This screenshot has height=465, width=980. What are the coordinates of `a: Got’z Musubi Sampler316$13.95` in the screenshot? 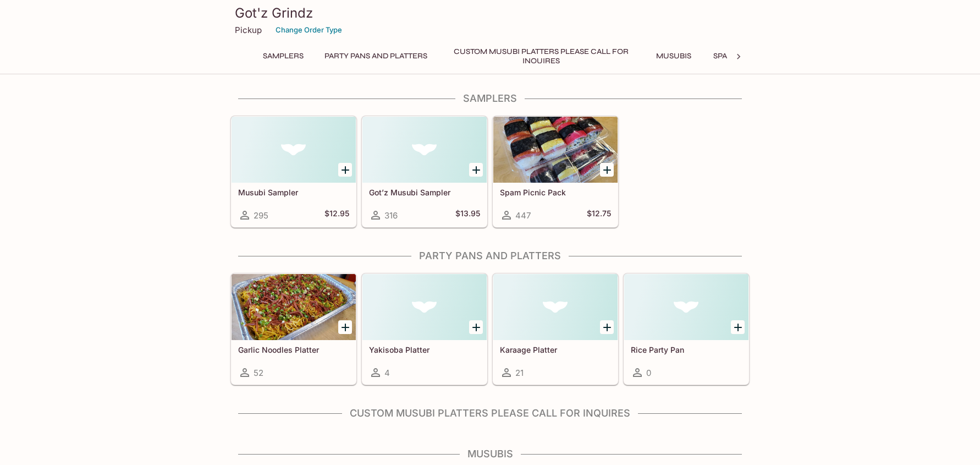 It's located at (424, 171).